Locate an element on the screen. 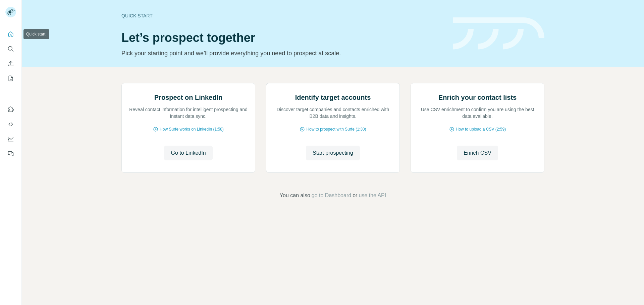 The width and height of the screenshot is (644, 305). h2: Enrich your contact lists is located at coordinates (477, 98).